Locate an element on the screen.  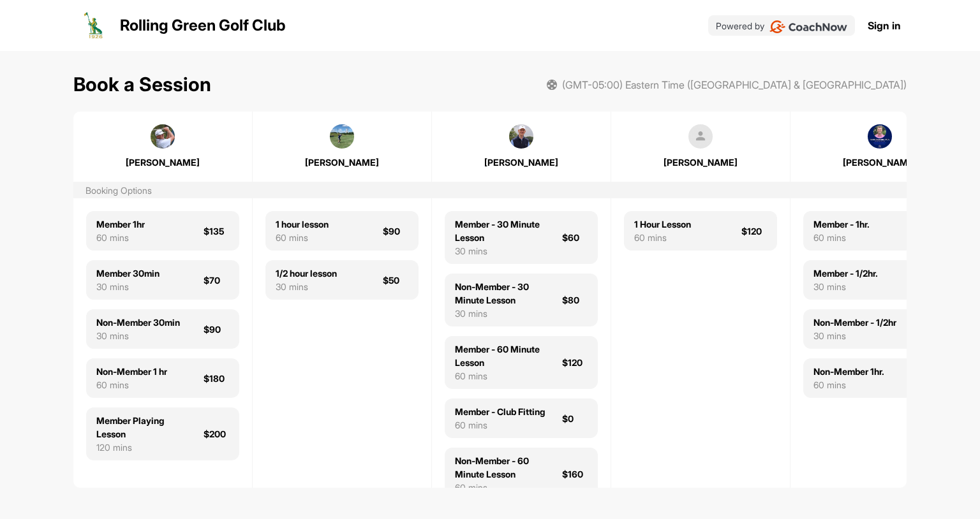
div: $0 is located at coordinates (575, 419).